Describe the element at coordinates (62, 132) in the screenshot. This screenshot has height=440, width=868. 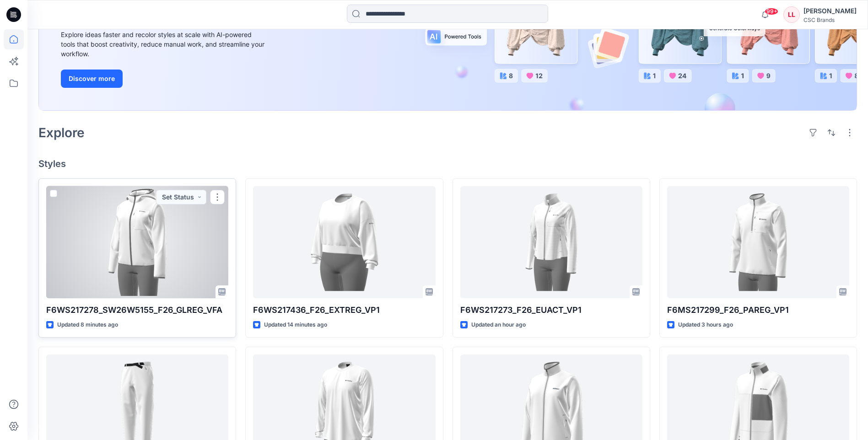
I see `h2: Explore` at that location.